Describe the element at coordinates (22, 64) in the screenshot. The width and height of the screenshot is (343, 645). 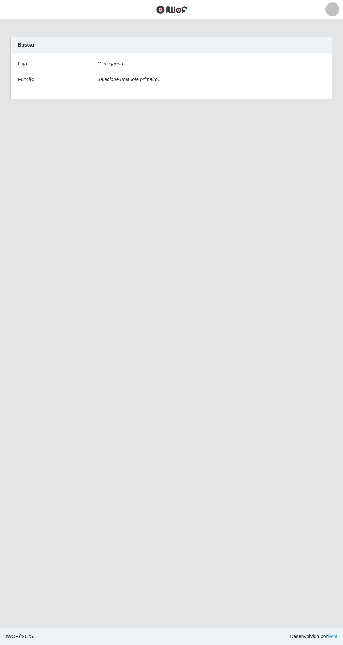
I see `label: Loja` at that location.